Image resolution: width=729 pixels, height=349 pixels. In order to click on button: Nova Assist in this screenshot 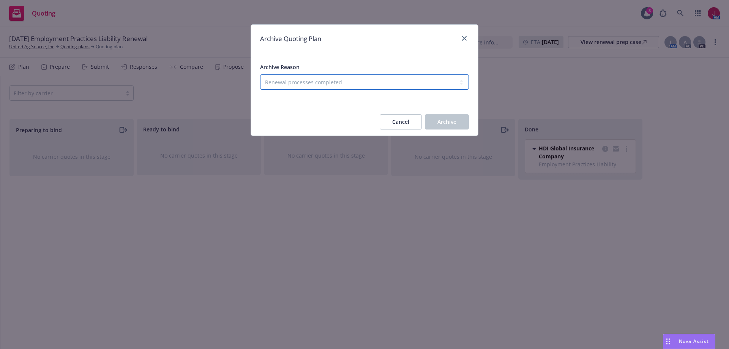, I will do `click(689, 341)`.